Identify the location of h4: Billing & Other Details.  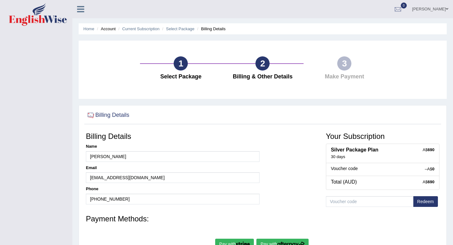
(263, 77).